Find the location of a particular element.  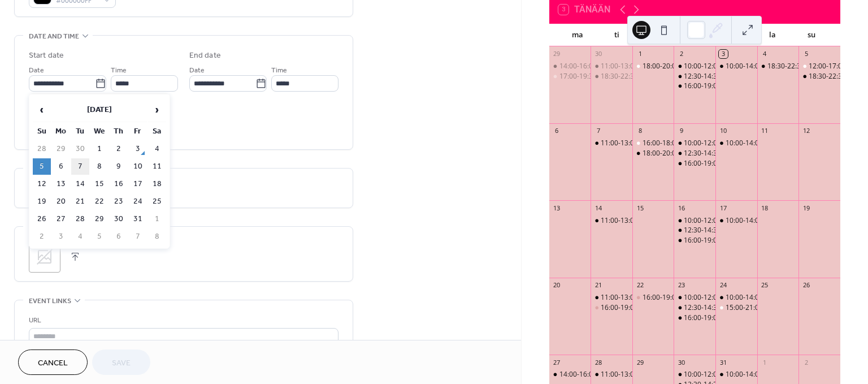

td: 22 is located at coordinates (100, 201).